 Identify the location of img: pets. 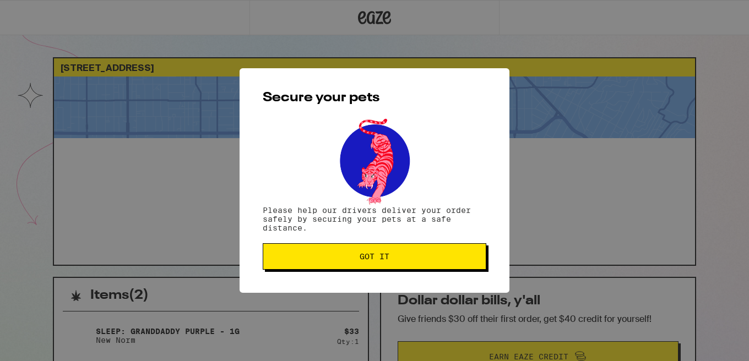
(374, 161).